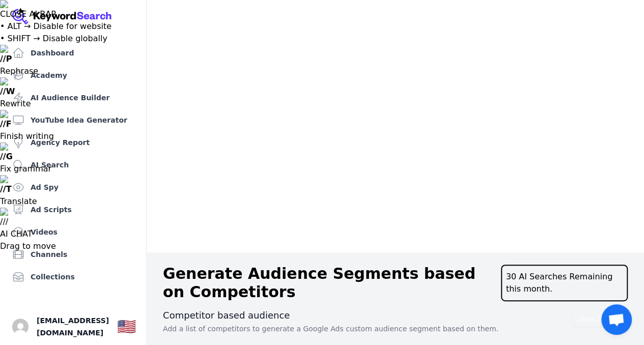 The image size is (644, 345). What do you see at coordinates (332, 283) in the screenshot?
I see `h1: Generate Audience Segments based on Competitors` at bounding box center [332, 283].